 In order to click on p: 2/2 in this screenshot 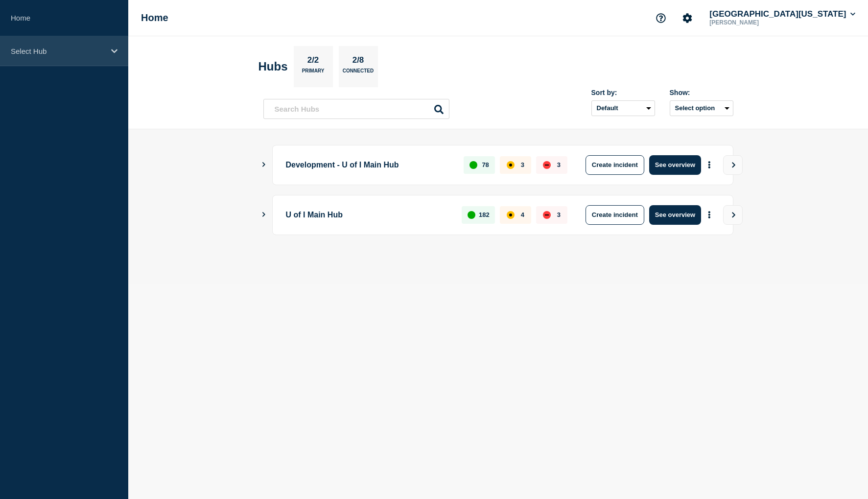, I will do `click(313, 61)`.